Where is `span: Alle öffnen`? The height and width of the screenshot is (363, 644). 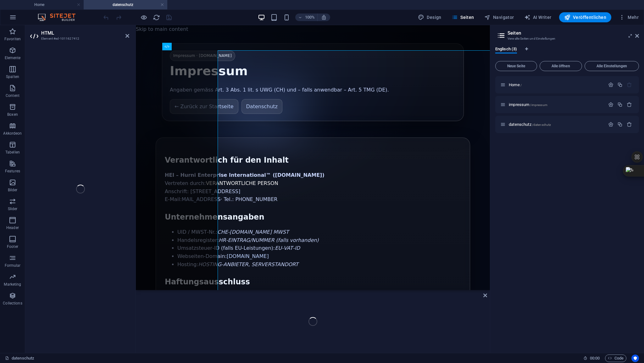
span: Alle öffnen is located at coordinates (561, 66).